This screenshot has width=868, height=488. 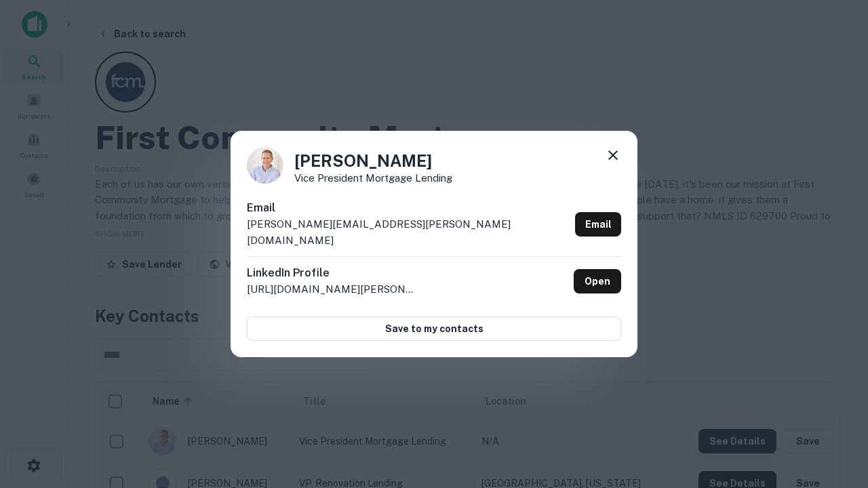 What do you see at coordinates (331, 273) in the screenshot?
I see `h6: LinkedIn Profile` at bounding box center [331, 273].